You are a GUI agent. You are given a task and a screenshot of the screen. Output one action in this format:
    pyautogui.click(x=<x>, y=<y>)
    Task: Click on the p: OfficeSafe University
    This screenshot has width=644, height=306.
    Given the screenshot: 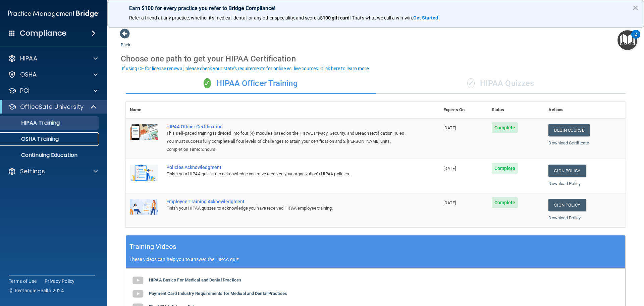 What is the action you would take?
    pyautogui.click(x=52, y=107)
    